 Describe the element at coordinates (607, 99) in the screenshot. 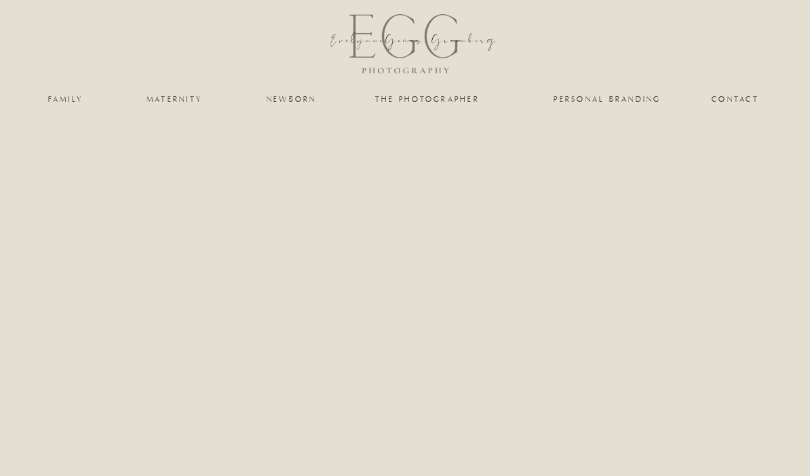

I see `nav: personal branding` at that location.